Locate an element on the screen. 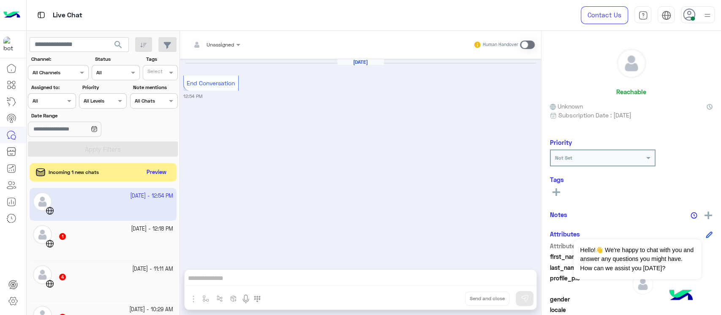 This screenshot has width=721, height=315. h6: Priority is located at coordinates (561, 142).